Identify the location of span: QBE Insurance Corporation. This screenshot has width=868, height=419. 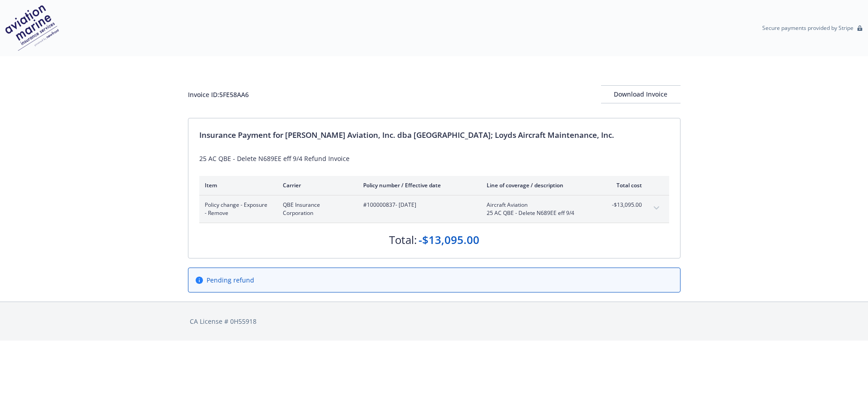
(316, 210).